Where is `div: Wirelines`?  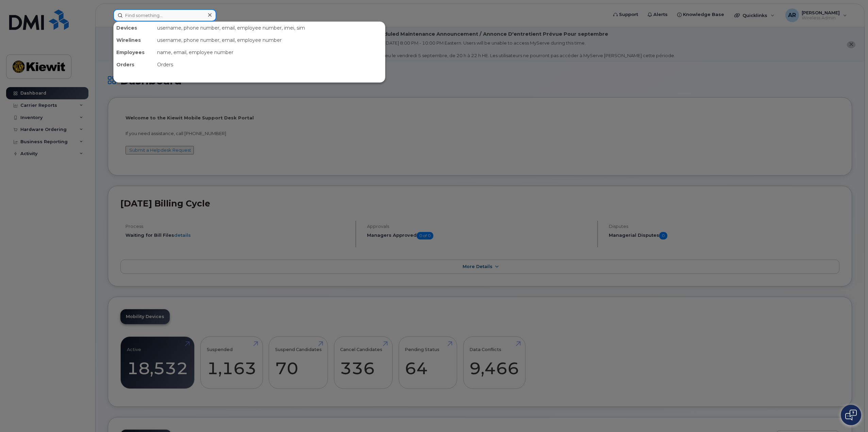 div: Wirelines is located at coordinates (134, 40).